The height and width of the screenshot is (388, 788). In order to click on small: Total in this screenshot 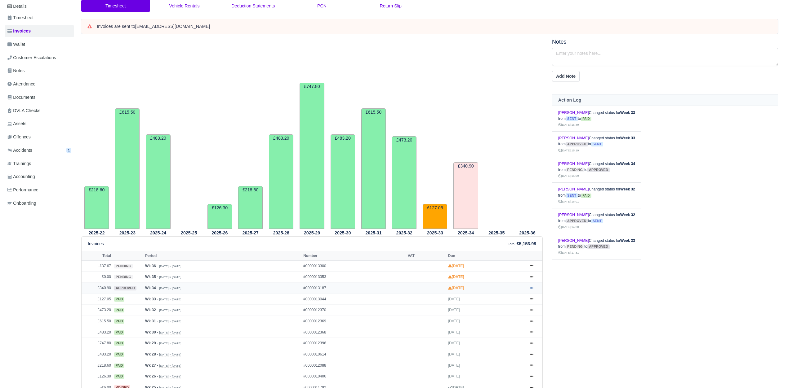, I will do `click(511, 244)`.